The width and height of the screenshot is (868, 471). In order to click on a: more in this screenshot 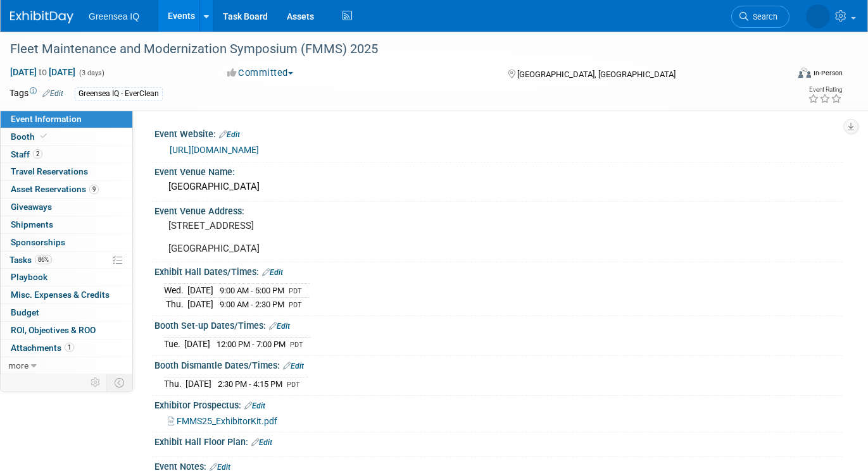, I will do `click(66, 365)`.